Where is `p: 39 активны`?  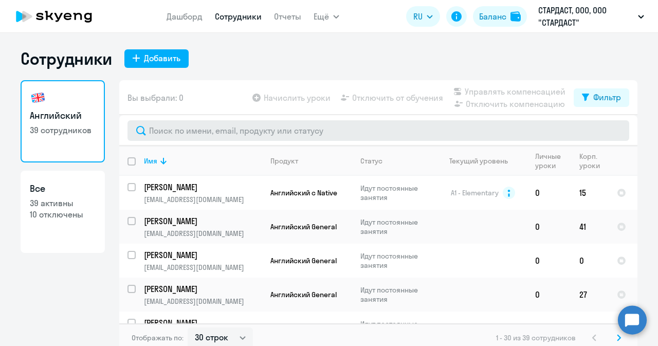 p: 39 активны is located at coordinates (63, 203).